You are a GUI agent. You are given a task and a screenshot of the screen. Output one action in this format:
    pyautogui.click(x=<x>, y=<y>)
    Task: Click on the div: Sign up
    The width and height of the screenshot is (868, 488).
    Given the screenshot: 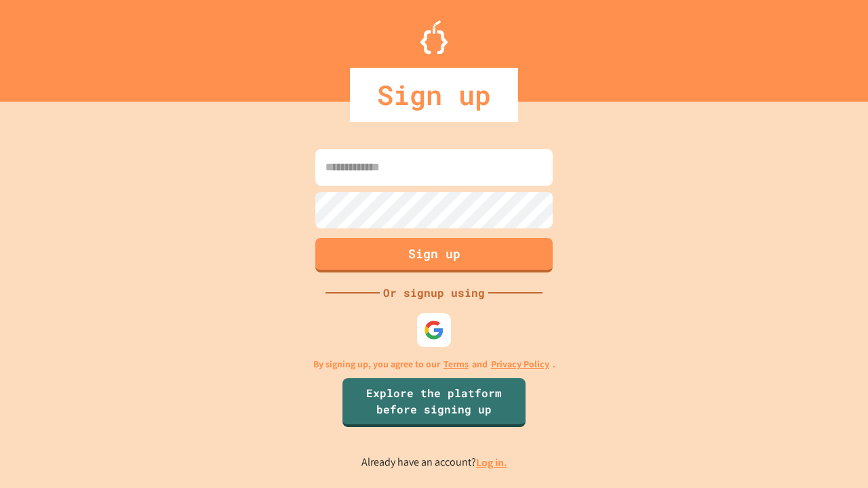 What is the action you would take?
    pyautogui.click(x=434, y=95)
    